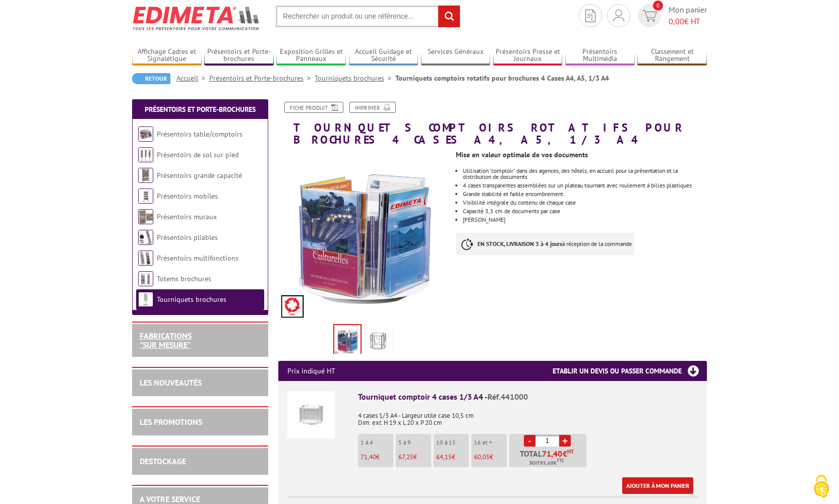 This screenshot has height=504, width=839. What do you see at coordinates (688, 21) in the screenshot?
I see `span: € HT` at bounding box center [688, 21].